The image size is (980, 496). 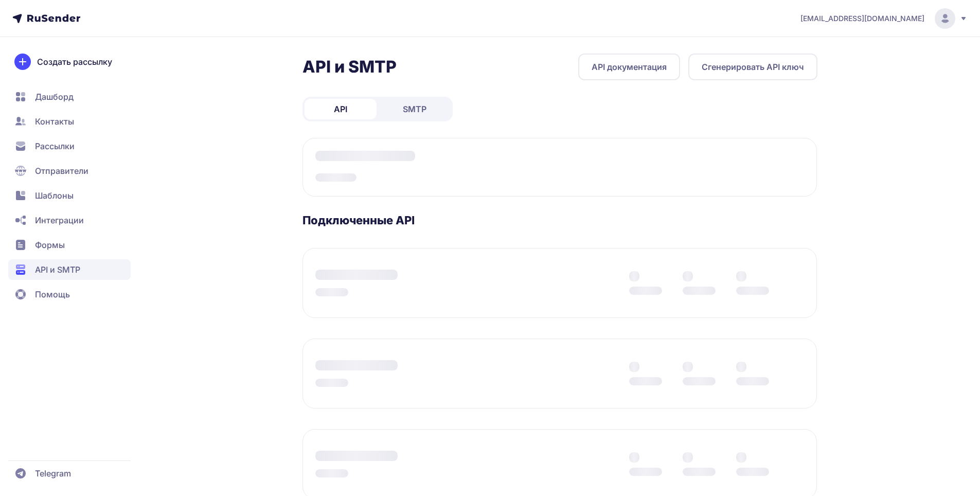 I want to click on a: Telegram, so click(x=69, y=473).